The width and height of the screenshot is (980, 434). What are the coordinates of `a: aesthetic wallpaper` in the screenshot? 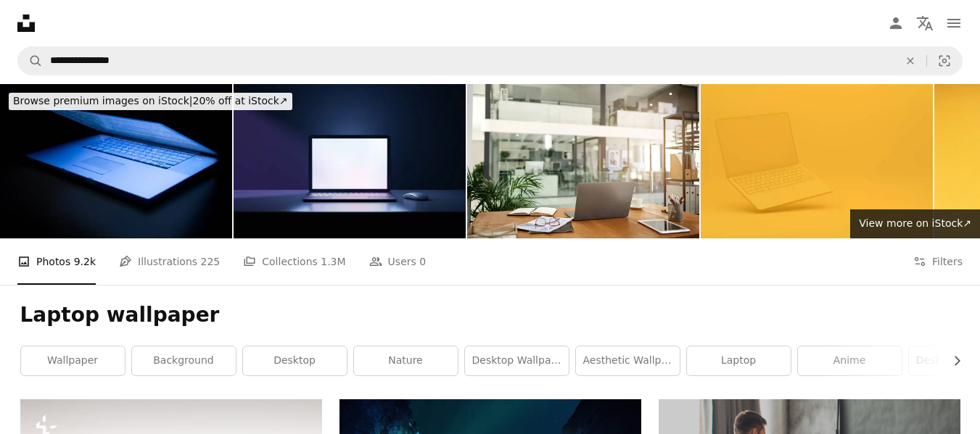 It's located at (627, 361).